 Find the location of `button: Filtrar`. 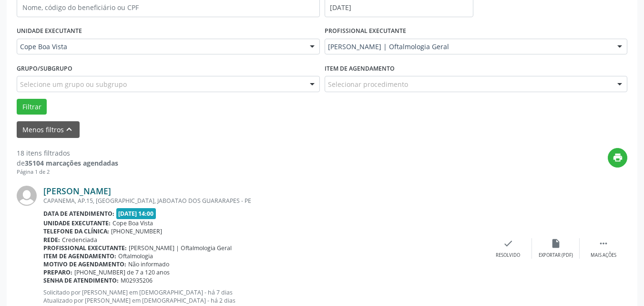

button: Filtrar is located at coordinates (31, 107).